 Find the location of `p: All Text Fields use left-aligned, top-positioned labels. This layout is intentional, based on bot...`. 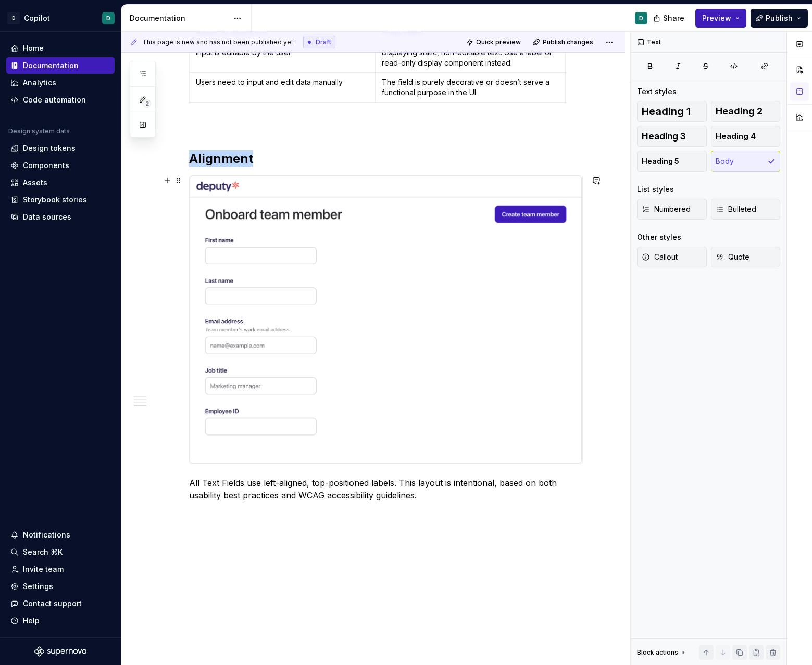

p: All Text Fields use left-aligned, top-positioned labels. This layout is intentional, based on bot... is located at coordinates (386, 490).